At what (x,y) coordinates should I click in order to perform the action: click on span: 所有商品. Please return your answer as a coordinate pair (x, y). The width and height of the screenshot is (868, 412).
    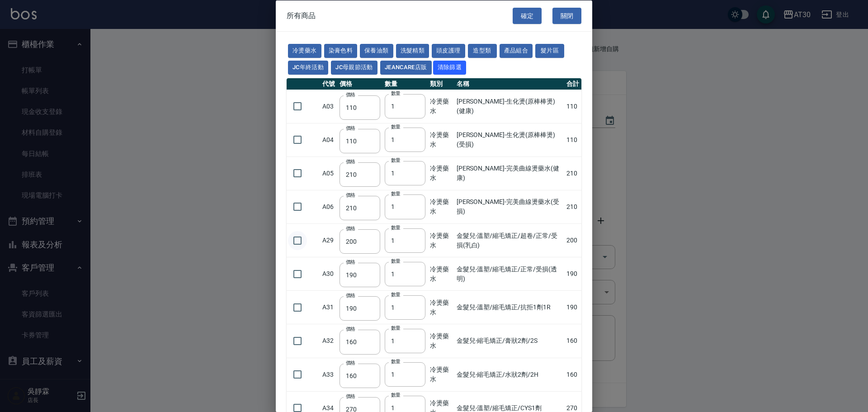
    Looking at the image, I should click on (301, 15).